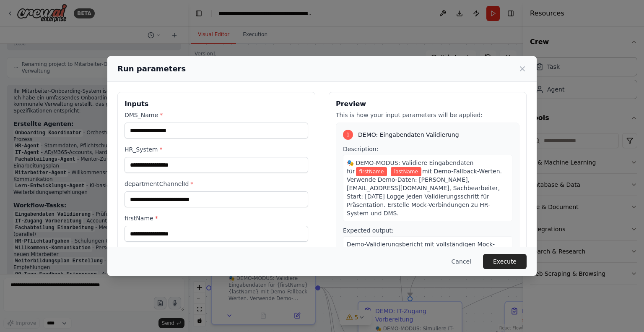 The image size is (644, 332). Describe the element at coordinates (217, 115) in the screenshot. I see `label: DMS_Name` at that location.